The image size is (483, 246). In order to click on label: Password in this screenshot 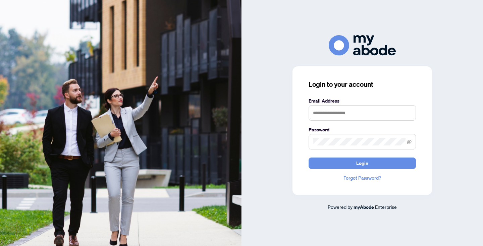, I will do `click(362, 130)`.